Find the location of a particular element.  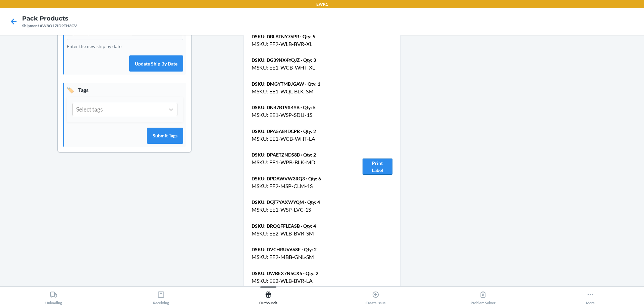

p: EWR1 is located at coordinates (322, 4).